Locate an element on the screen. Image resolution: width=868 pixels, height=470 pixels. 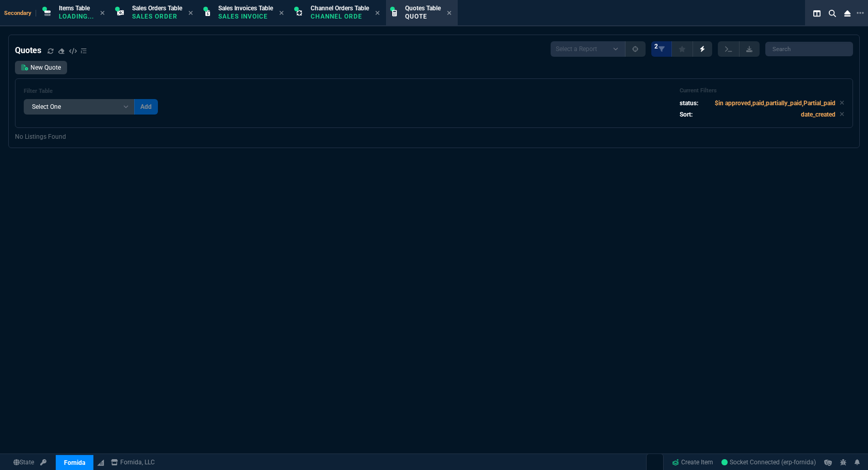
p: Sales Order is located at coordinates (157, 17).